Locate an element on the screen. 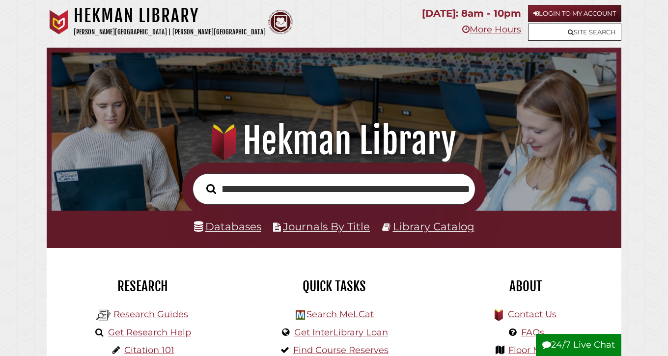  a: Library Catalog is located at coordinates (434, 227).